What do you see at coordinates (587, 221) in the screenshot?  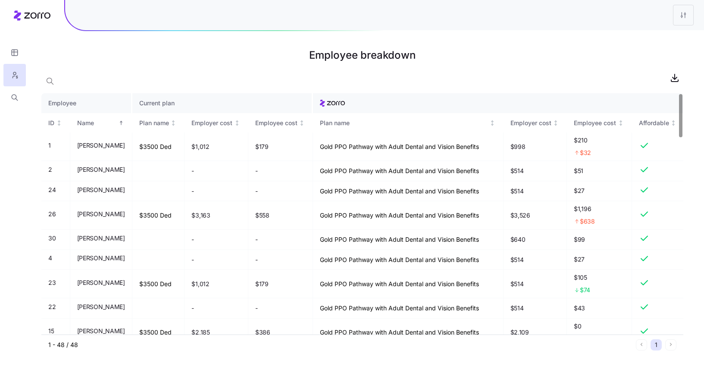 I see `span: $638` at bounding box center [587, 221].